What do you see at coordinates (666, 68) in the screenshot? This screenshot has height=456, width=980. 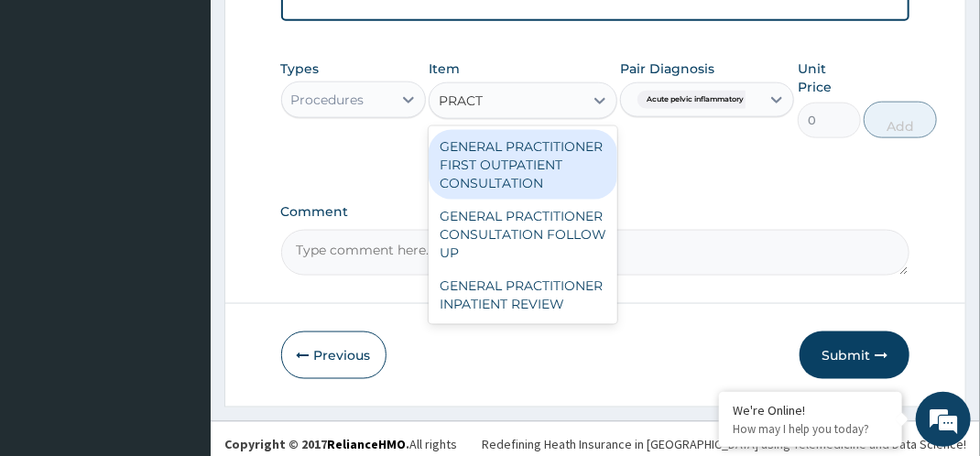 I see `label: Pair Diagnosis` at bounding box center [666, 68].